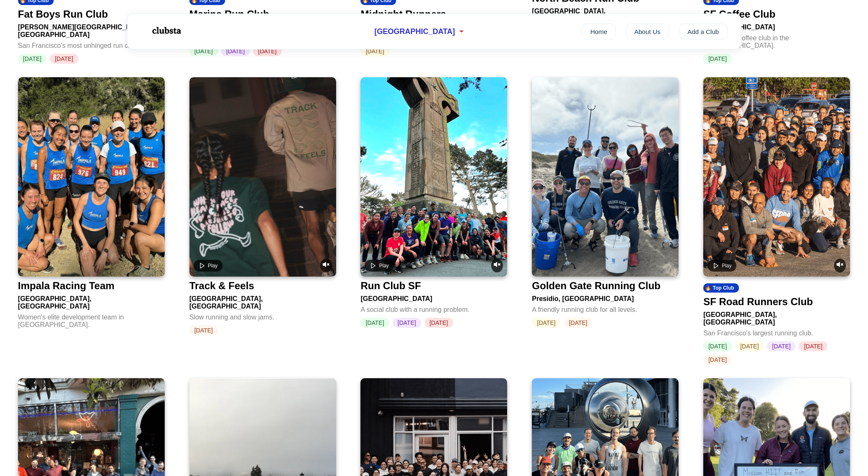 The width and height of the screenshot is (868, 476). Describe the element at coordinates (599, 32) in the screenshot. I see `a: Home` at that location.